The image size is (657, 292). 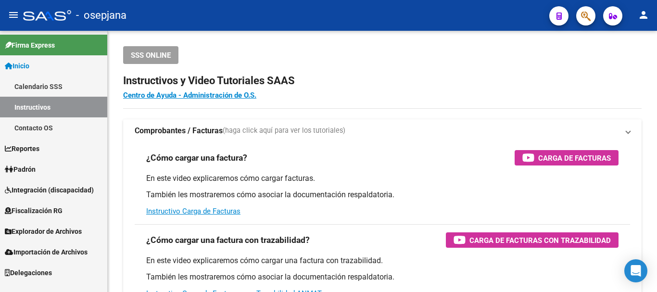 What do you see at coordinates (46, 252) in the screenshot?
I see `span: Importación de Archivos` at bounding box center [46, 252].